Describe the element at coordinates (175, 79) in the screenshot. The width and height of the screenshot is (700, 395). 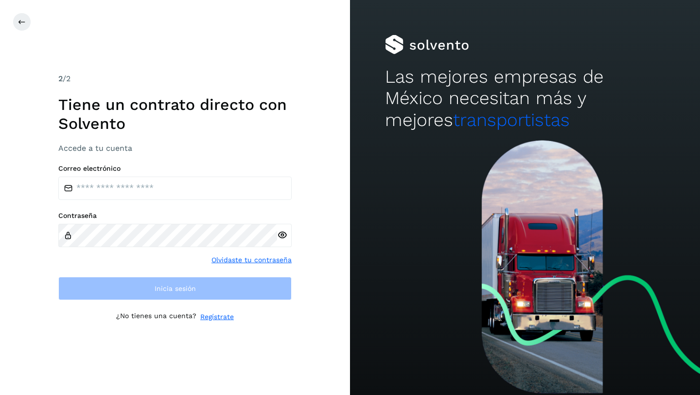
I see `div: /2` at that location.